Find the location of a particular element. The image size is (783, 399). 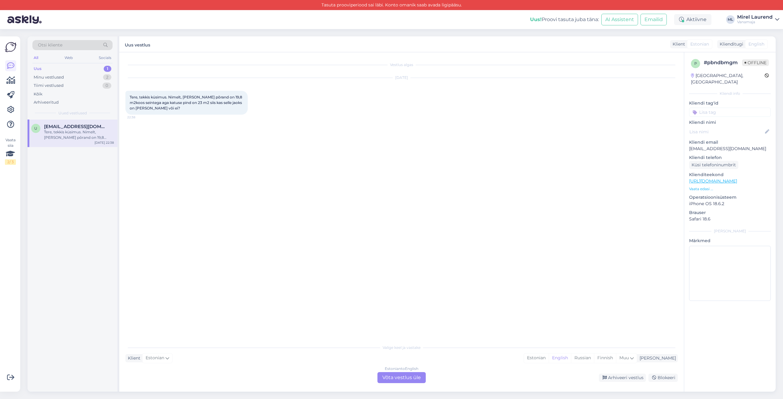

div: Estonian to English is located at coordinates (402, 369).